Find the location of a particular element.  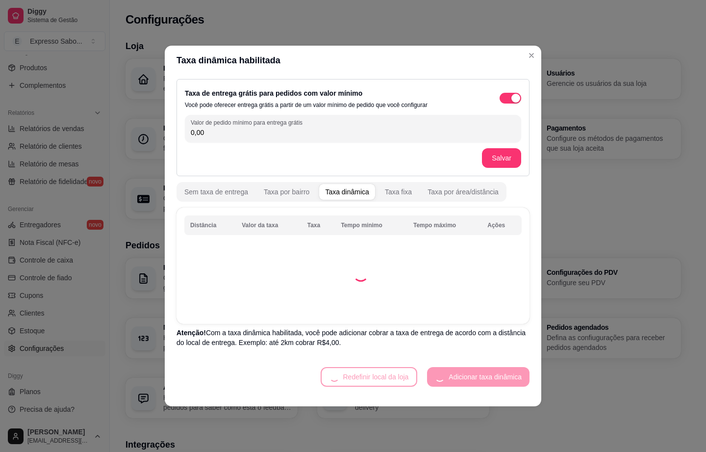

p: Com a taxa dinâmica habilitada, você pode adicionar cobrar a taxa de entrega de acordo com a dist... is located at coordinates (353, 337).